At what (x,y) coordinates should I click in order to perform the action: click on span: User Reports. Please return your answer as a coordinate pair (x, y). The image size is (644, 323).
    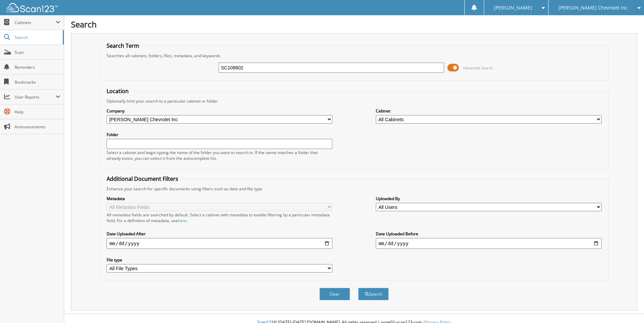
    Looking at the image, I should click on (35, 97).